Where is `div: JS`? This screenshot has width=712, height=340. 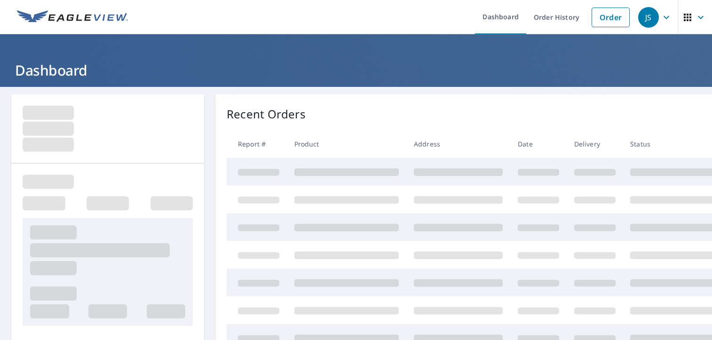
div: JS is located at coordinates (648, 17).